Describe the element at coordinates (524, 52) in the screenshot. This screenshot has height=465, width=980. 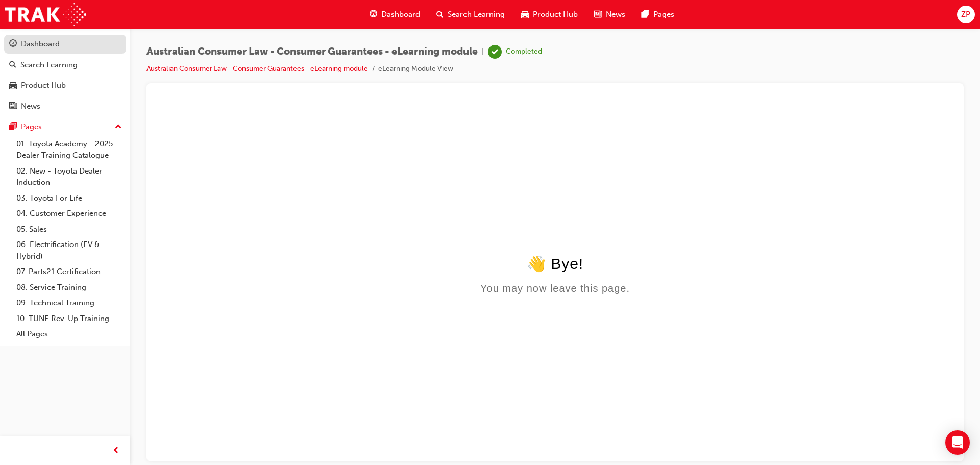
I see `div: Completed` at that location.